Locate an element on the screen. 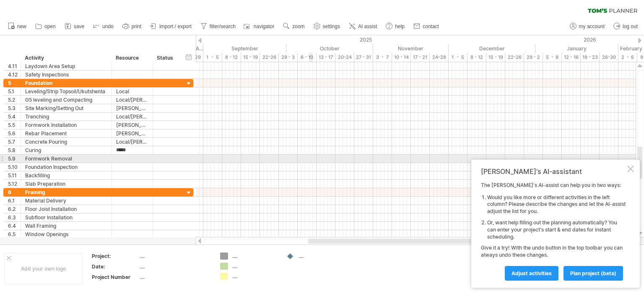 The image size is (644, 292). a: open is located at coordinates (45, 26).